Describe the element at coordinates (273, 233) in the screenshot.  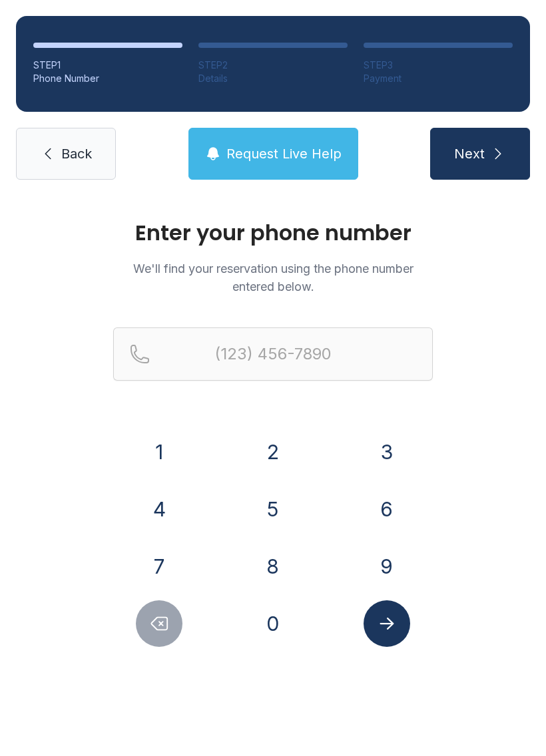
I see `h1: Enter your phone number` at that location.